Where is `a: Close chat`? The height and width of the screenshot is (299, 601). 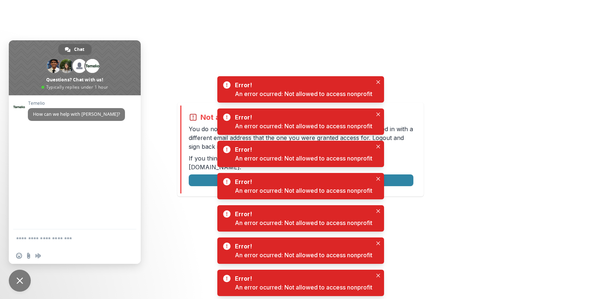 a: Close chat is located at coordinates (20, 281).